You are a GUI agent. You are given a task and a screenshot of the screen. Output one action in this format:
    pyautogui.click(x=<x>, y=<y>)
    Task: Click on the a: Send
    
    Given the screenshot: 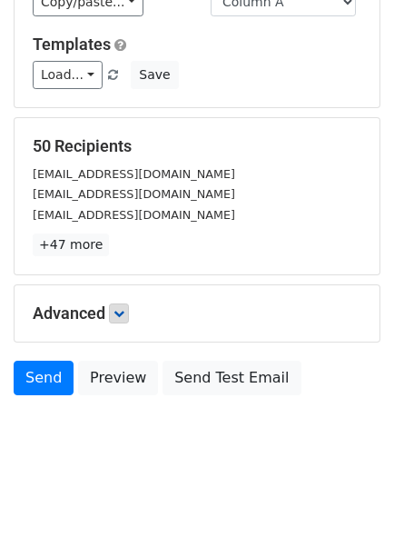 What is the action you would take?
    pyautogui.click(x=44, y=378)
    